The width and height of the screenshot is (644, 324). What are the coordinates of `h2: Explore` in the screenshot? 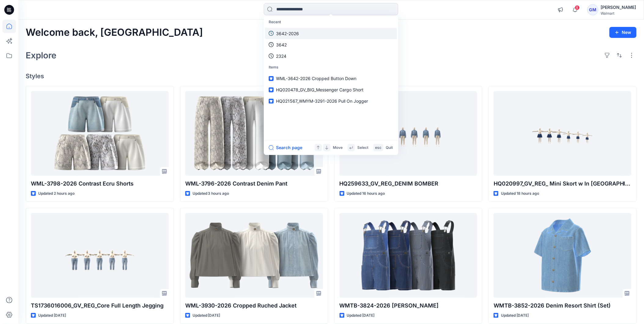 It's located at (41, 55).